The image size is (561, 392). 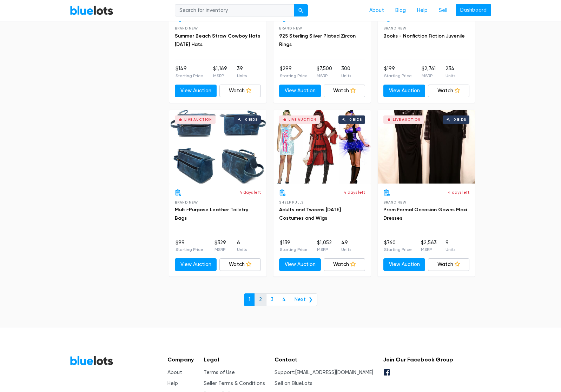 What do you see at coordinates (324, 246) in the screenshot?
I see `li: $1,052` at bounding box center [324, 246].